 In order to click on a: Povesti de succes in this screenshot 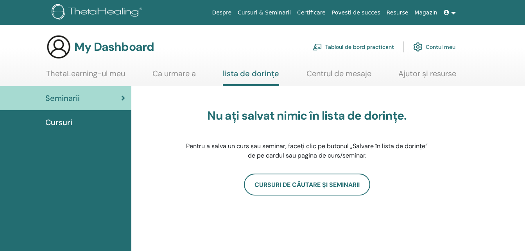, I will do `click(356, 13)`.